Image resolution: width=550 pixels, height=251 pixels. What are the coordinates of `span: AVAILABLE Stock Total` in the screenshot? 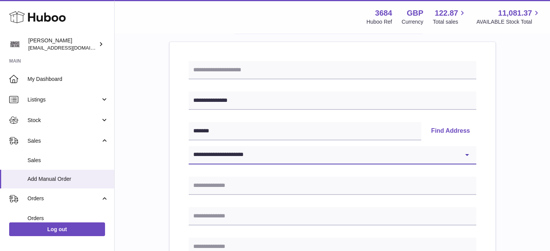 It's located at (509, 22).